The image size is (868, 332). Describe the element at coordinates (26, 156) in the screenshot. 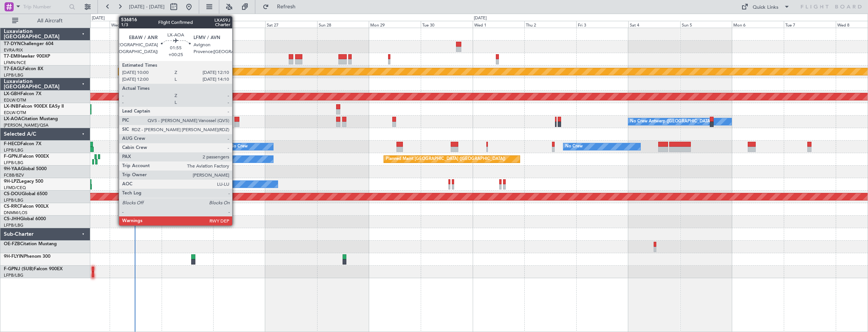

I see `a: F-GPNJFalcon 900EX` at that location.